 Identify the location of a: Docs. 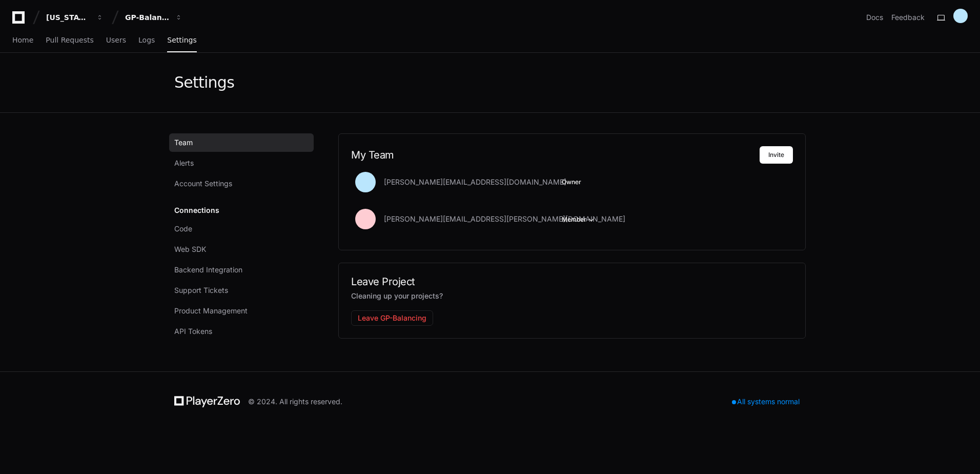
(875, 17).